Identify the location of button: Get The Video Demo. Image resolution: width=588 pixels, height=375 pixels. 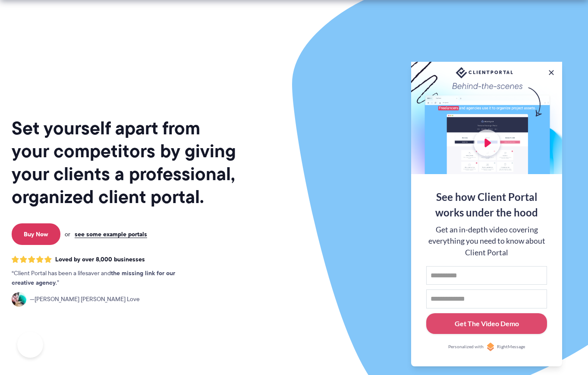
(486, 323).